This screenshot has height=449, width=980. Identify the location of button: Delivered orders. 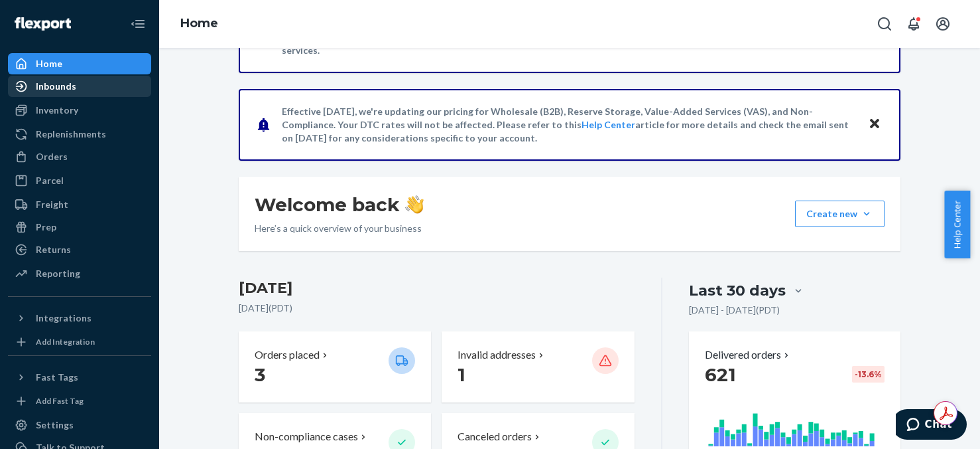
(748, 355).